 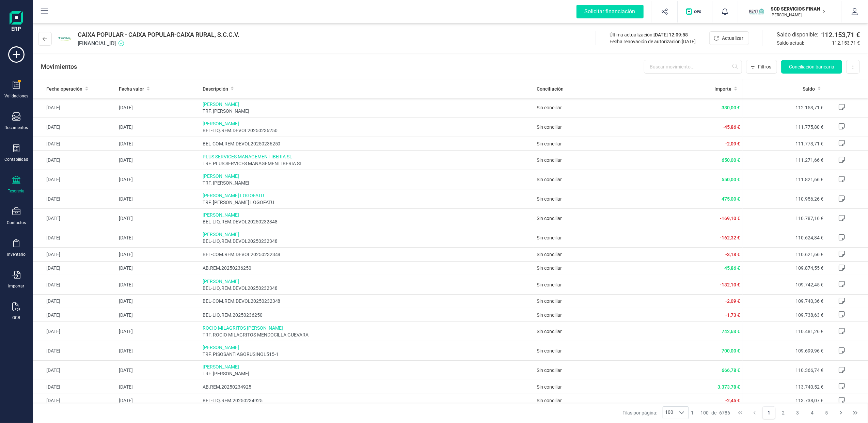 I want to click on span: 700,00 €, so click(x=731, y=351).